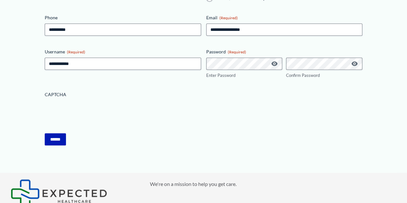 The image size is (407, 203). Describe the element at coordinates (226, 52) in the screenshot. I see `legend: Password` at that location.